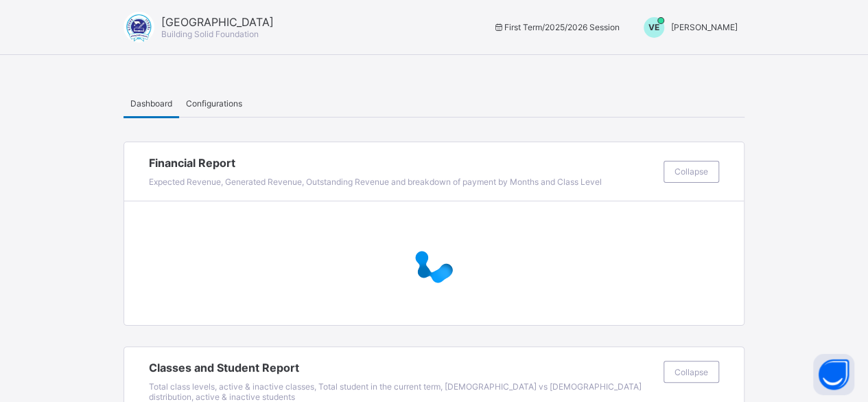 Image resolution: width=868 pixels, height=402 pixels. Describe the element at coordinates (376, 182) in the screenshot. I see `span: Expected Revenue, Generated Revenue, Outstanding Revenue and breakdown of payment by Months and C...` at that location.